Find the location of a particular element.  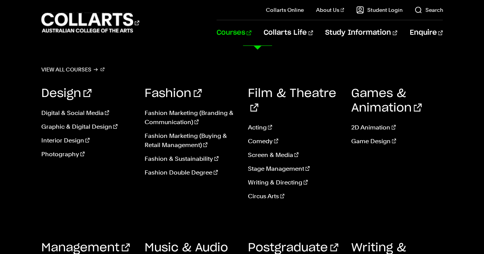

a: Fashion Marketing (Buying & Retail Management) is located at coordinates (191, 141).